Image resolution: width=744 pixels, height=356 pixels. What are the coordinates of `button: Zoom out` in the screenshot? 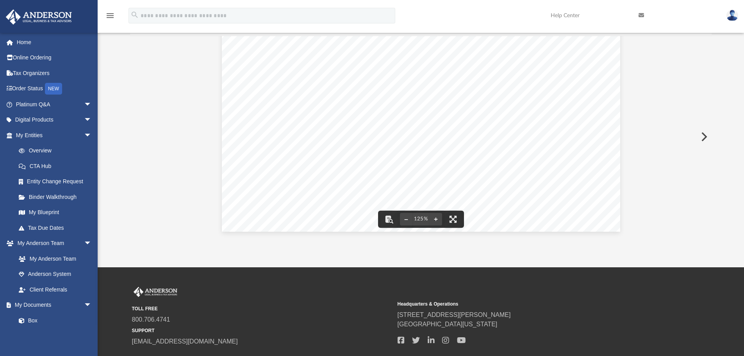 It's located at (406, 219).